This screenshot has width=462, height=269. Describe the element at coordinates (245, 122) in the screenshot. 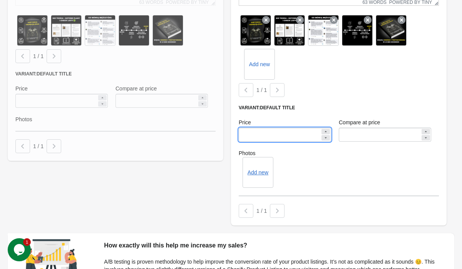

I see `label: Price` at that location.